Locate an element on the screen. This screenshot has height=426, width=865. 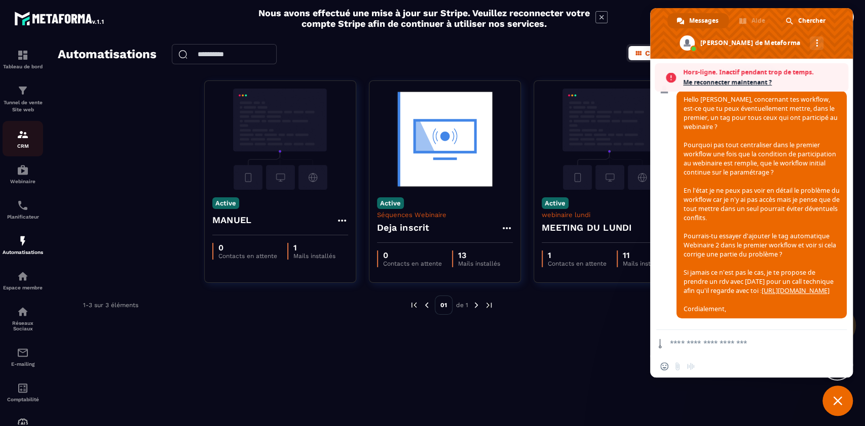
img: accountant is located at coordinates (23, 388).